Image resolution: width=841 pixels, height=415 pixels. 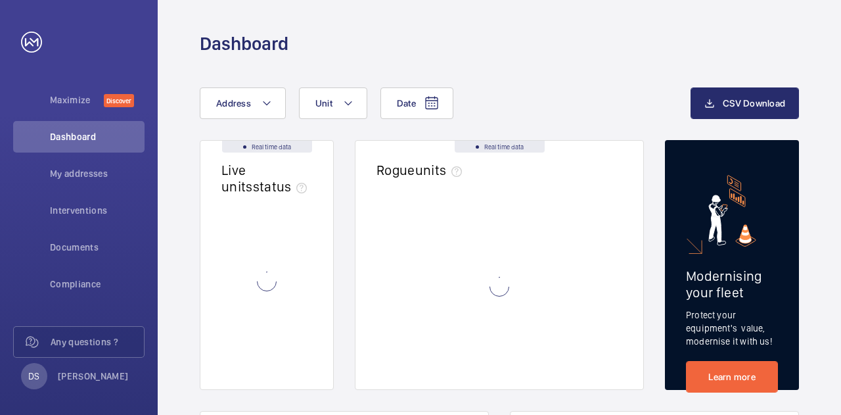 I want to click on span: units, so click(x=441, y=169).